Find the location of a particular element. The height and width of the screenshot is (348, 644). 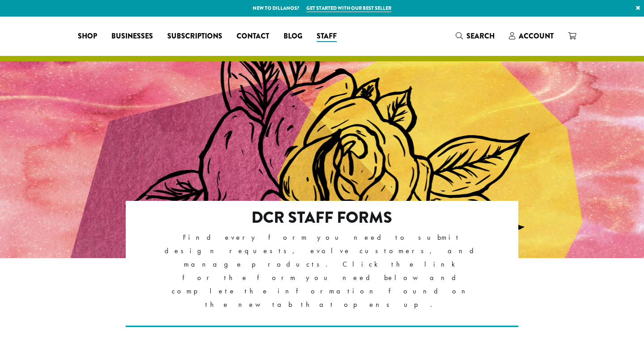

a: Shop is located at coordinates (87, 36).